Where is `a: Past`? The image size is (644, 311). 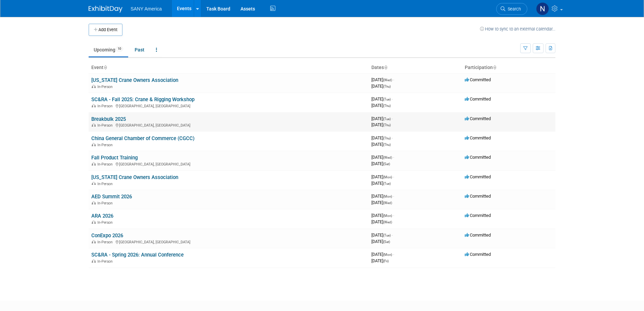
a: Past is located at coordinates (139, 50).